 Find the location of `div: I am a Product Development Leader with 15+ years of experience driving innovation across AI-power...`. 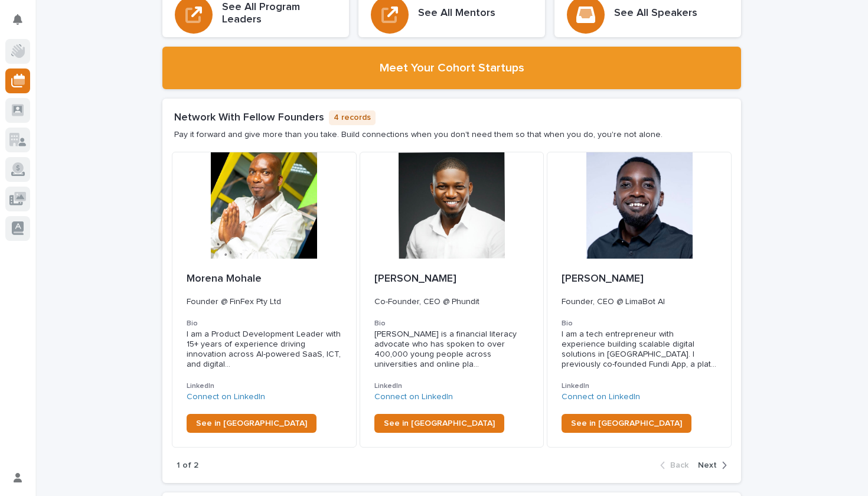

div: I am a Product Development Leader with 15+ years of experience driving innovation across AI-power... is located at coordinates (264, 349).